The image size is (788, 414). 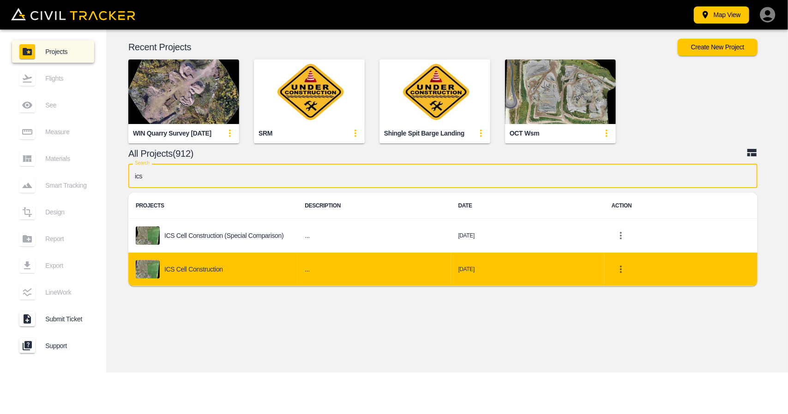 I want to click on div: SRM, so click(x=265, y=133).